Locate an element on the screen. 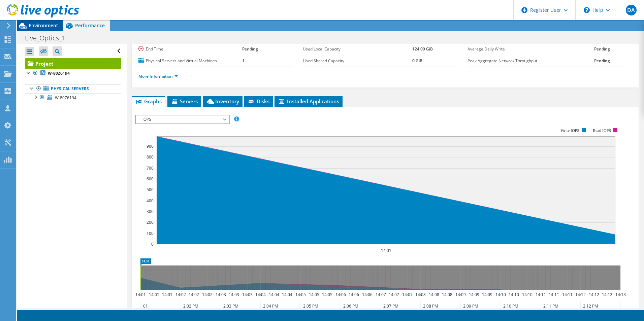 The width and height of the screenshot is (644, 321). text: 800 is located at coordinates (150, 157).